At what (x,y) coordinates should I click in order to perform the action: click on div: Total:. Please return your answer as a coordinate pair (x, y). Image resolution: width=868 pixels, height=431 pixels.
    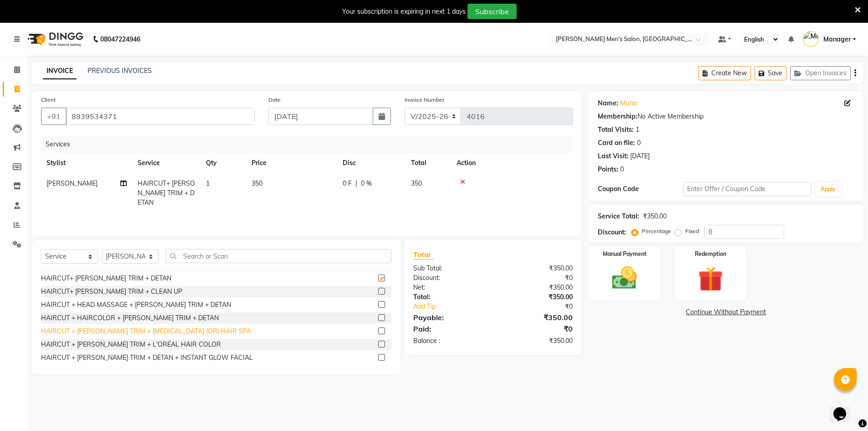
    Looking at the image, I should click on (449, 297).